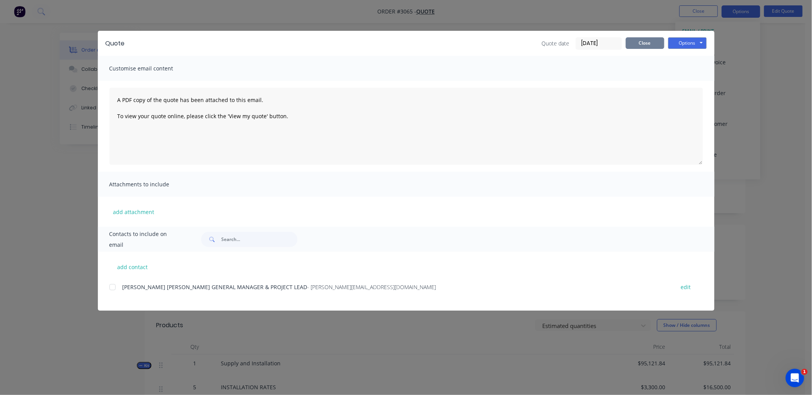 This screenshot has width=812, height=395. Describe the element at coordinates (804, 372) in the screenshot. I see `span: 1` at that location.